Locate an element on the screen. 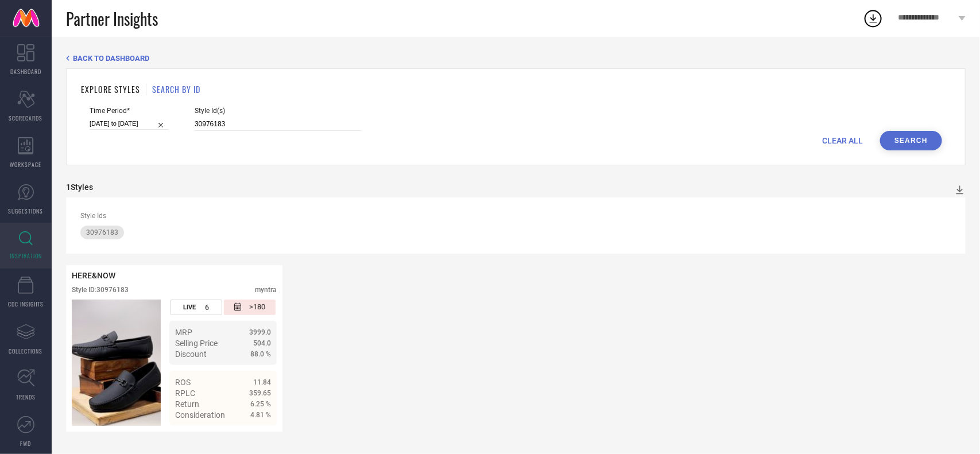  span: MRP is located at coordinates (184, 333).